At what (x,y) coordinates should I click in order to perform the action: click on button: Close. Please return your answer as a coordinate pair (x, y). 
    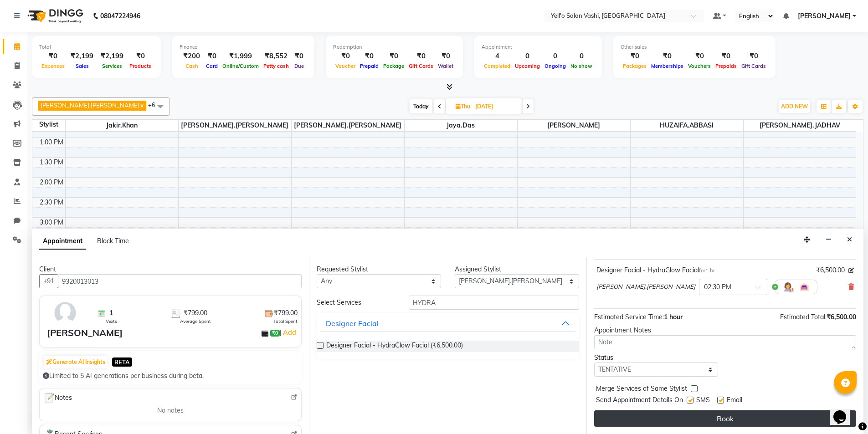
    Looking at the image, I should click on (849, 240).